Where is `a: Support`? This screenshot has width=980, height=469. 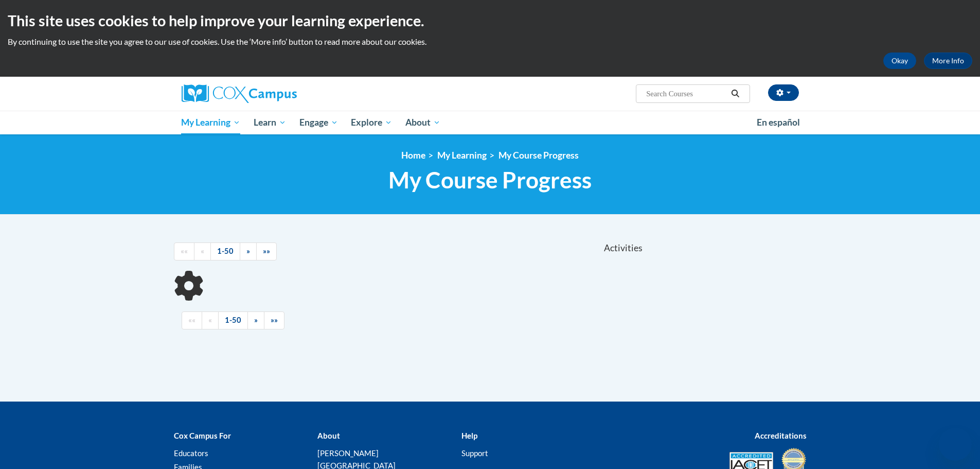
a: Support is located at coordinates (475, 453).